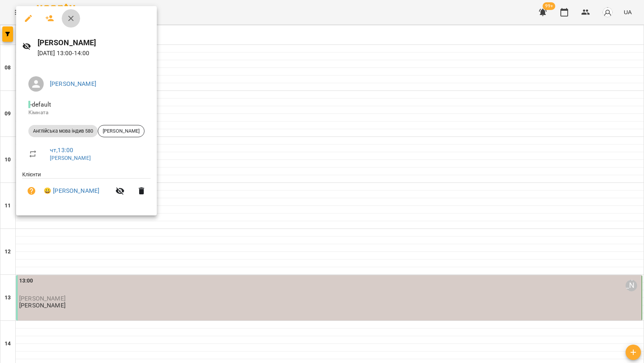  What do you see at coordinates (40, 104) in the screenshot?
I see `span: - default` at bounding box center [40, 104].